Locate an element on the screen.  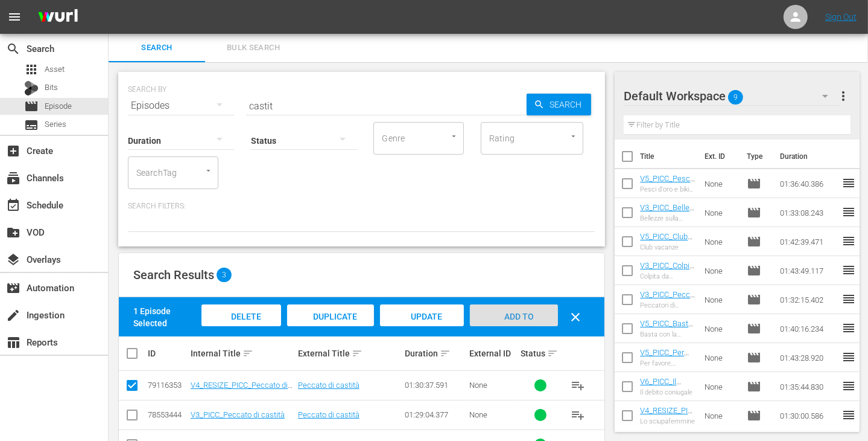
div: Episodes is located at coordinates (181, 105).